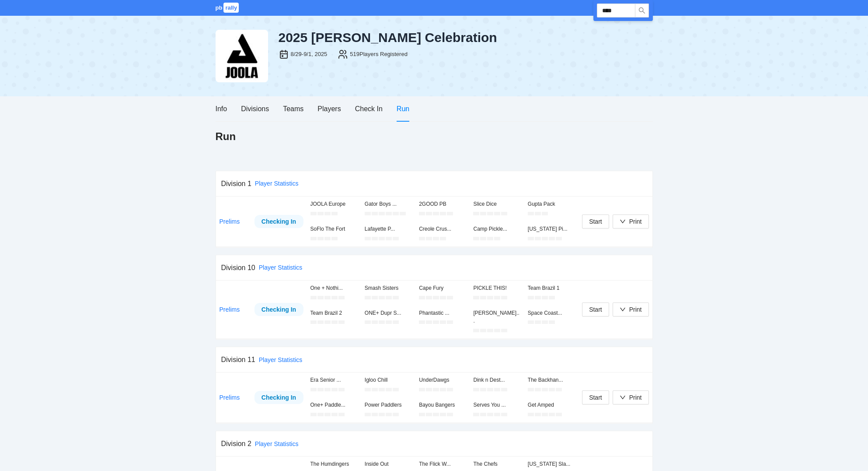 The height and width of the screenshot is (471, 868). Describe the element at coordinates (219, 8) in the screenshot. I see `span: pb` at that location.